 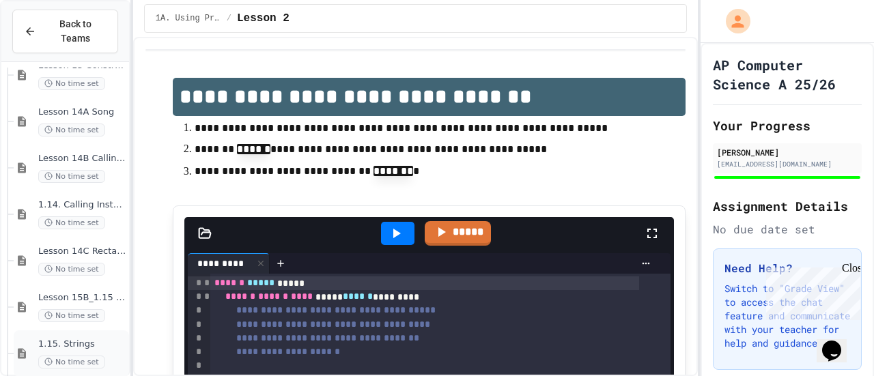 What do you see at coordinates (82, 158) in the screenshot?
I see `span: Lesson 14B Calling Methods with Parameters` at bounding box center [82, 158].